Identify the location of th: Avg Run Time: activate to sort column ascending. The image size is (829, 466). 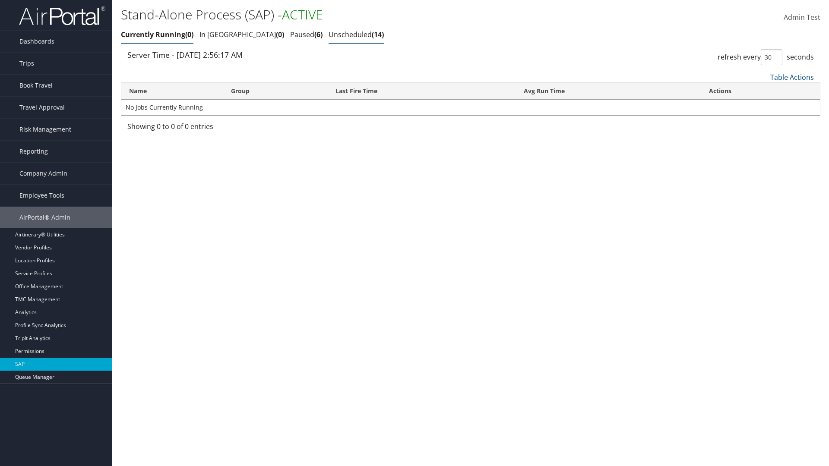
(609, 91).